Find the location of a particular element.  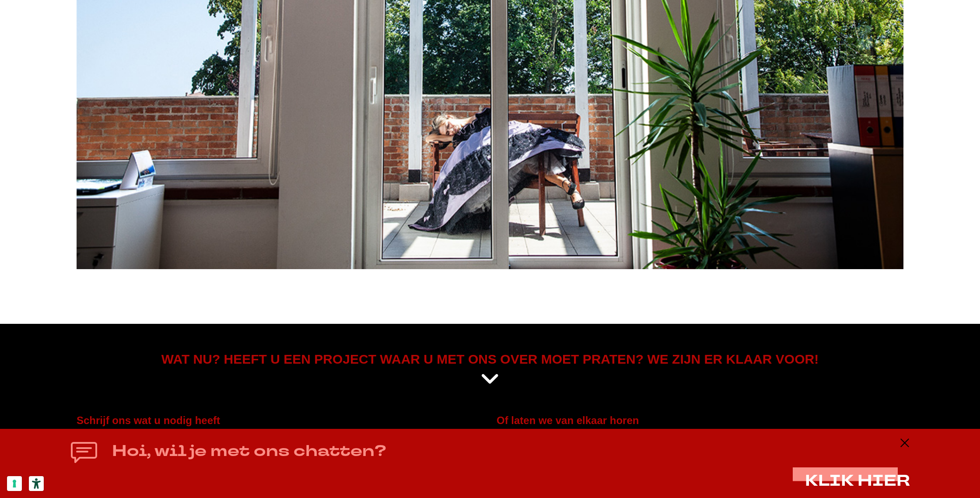

font: Schrijf ons wat u nodig heeft is located at coordinates (148, 420).